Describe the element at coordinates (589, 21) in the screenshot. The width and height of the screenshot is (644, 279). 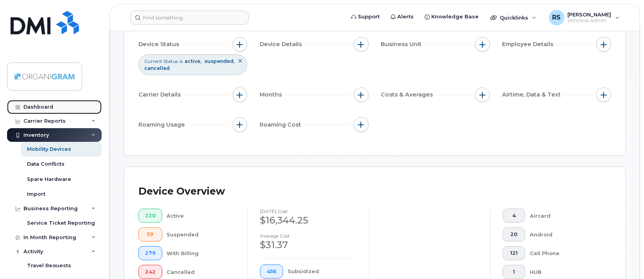
I see `span: Wireless Admin` at that location.